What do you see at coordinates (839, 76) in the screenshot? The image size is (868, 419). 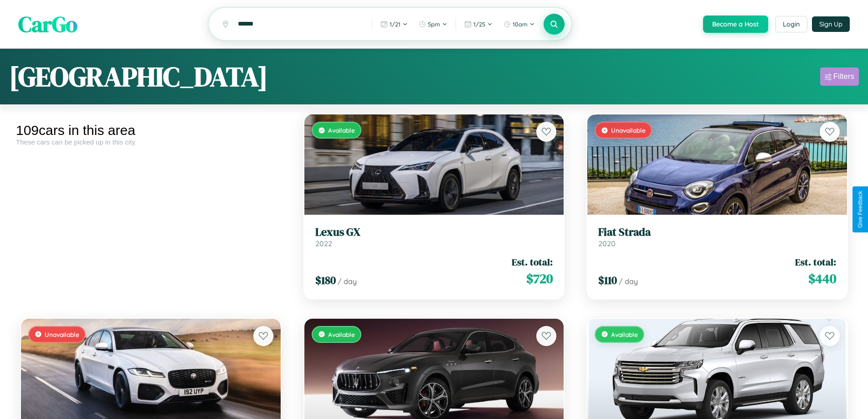 I see `button: Filters` at bounding box center [839, 76].